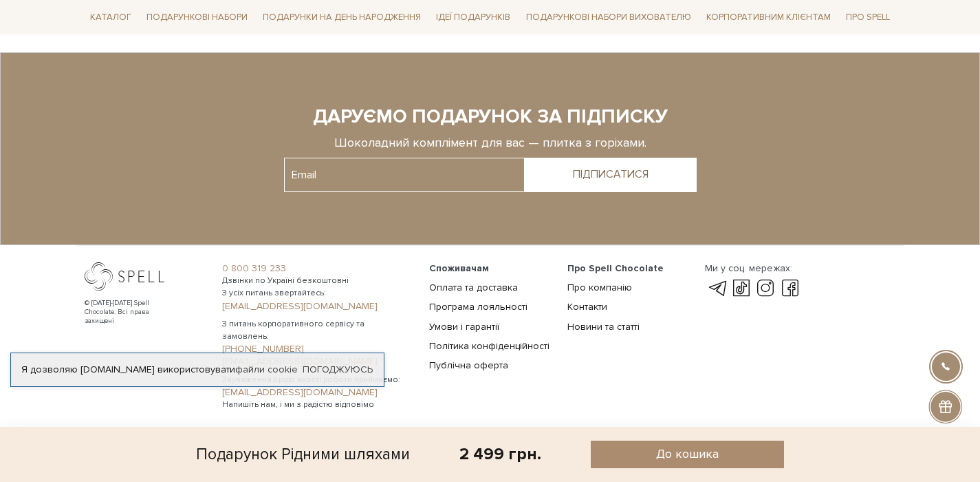 The width and height of the screenshot is (980, 482). Describe the element at coordinates (303, 454) in the screenshot. I see `div: Подарунок Рідними шляхами` at that location.